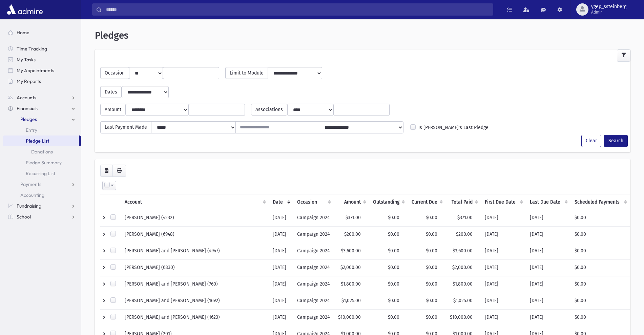 The width and height of the screenshot is (644, 335). Describe the element at coordinates (465, 217) in the screenshot. I see `span: $371.00` at that location.